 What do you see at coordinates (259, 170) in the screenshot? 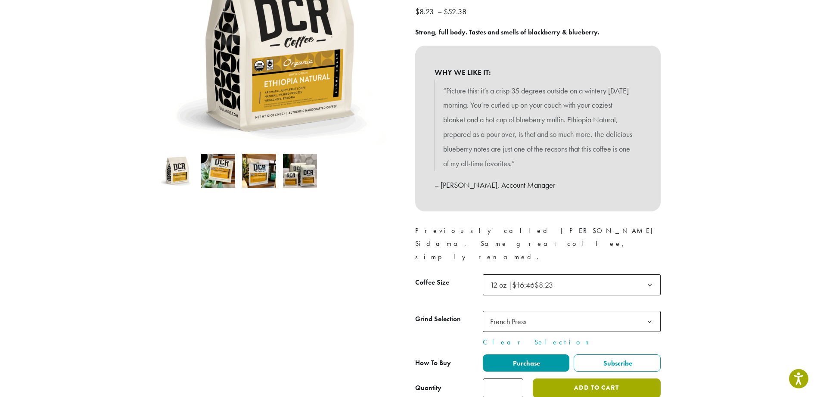
I see `img: Ethiopia Natural - Image 3` at bounding box center [259, 170].